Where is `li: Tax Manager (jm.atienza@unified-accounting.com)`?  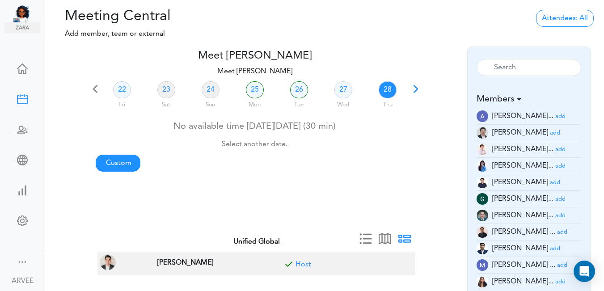 li: Tax Manager (jm.atienza@unified-accounting.com) is located at coordinates (529, 232).